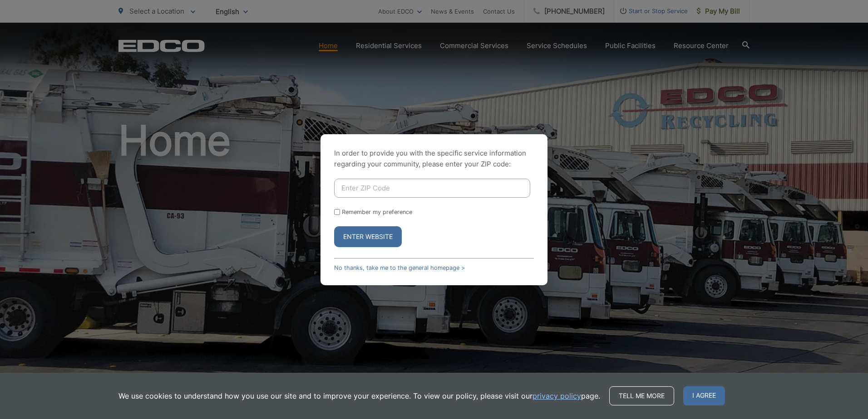 The width and height of the screenshot is (868, 419). Describe the element at coordinates (556, 396) in the screenshot. I see `a: privacy policy` at that location.